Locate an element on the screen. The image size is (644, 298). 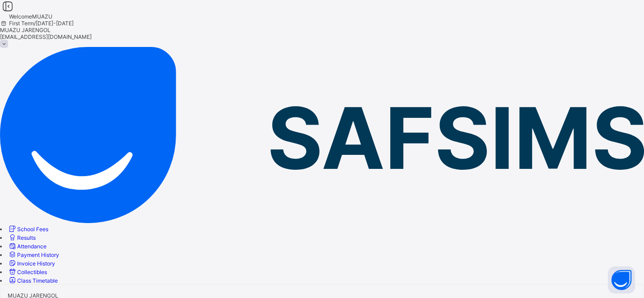
a: Invoice History is located at coordinates (31, 263).